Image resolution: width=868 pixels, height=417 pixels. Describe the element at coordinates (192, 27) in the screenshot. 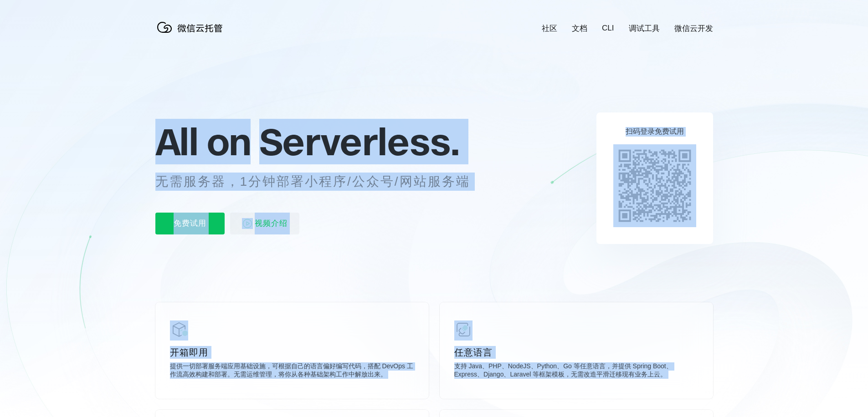

I see `img: 微信云托管` at that location.